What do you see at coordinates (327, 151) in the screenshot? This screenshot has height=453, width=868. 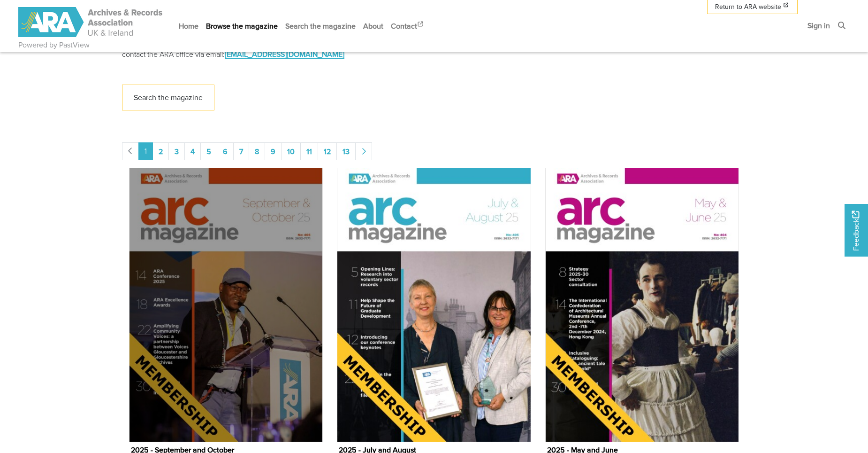 I see `a: Goto page 12` at bounding box center [327, 151].